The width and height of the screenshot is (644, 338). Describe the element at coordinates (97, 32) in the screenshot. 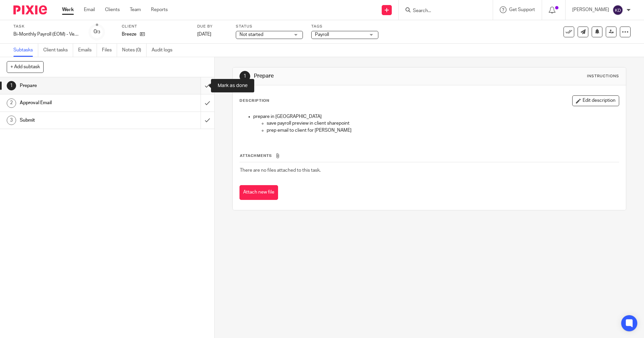

I see `div: 0` at that location.